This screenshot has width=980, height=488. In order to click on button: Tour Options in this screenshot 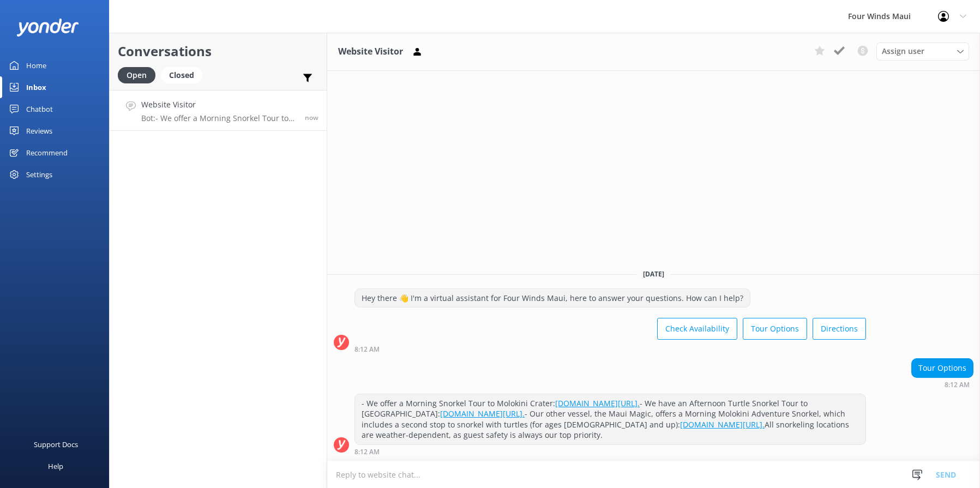, I will do `click(775, 329)`.